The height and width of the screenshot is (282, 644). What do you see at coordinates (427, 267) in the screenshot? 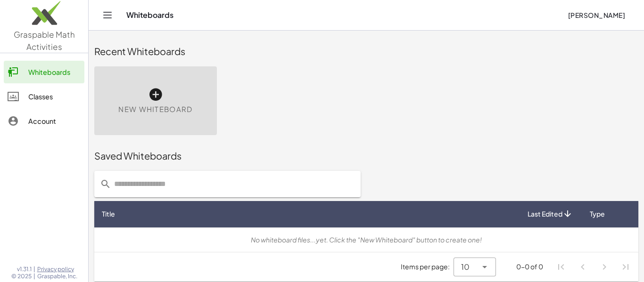
I see `span: Items per page:` at bounding box center [427, 267].